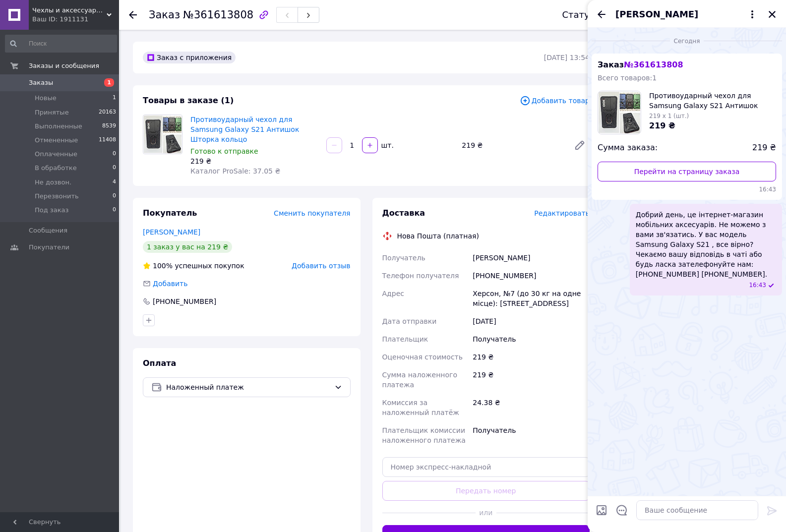 The width and height of the screenshot is (786, 532). What do you see at coordinates (133, 15) in the screenshot?
I see `div: Вернуться назад` at bounding box center [133, 15].